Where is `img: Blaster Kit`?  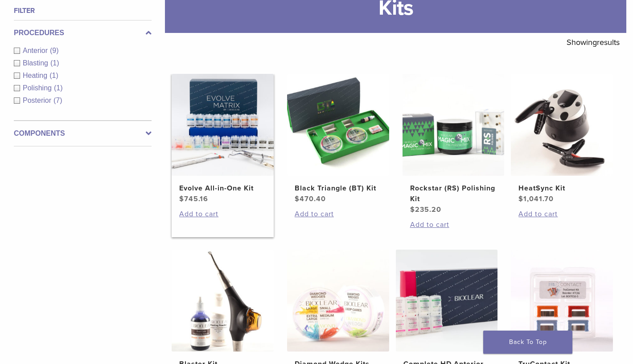 img: Blaster Kit is located at coordinates (223, 300).